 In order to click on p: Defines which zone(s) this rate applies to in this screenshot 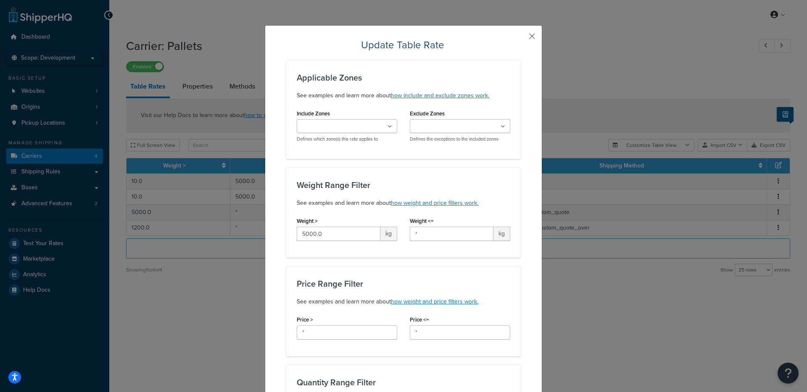, I will do `click(347, 139)`.